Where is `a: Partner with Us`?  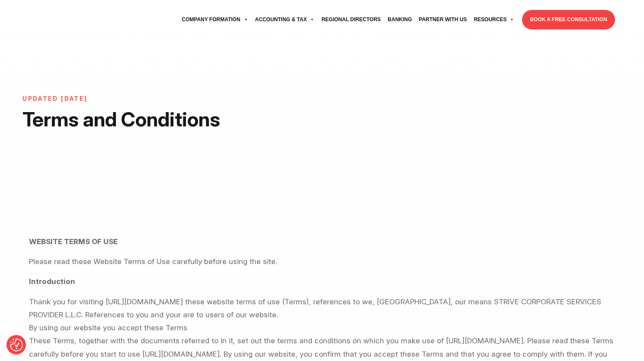
a: Partner with Us is located at coordinates (443, 19).